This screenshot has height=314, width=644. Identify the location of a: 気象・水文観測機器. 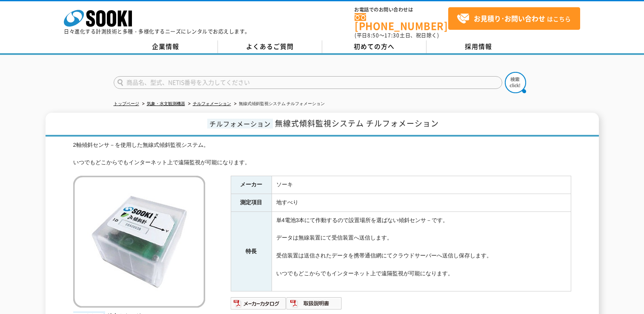
(166, 104).